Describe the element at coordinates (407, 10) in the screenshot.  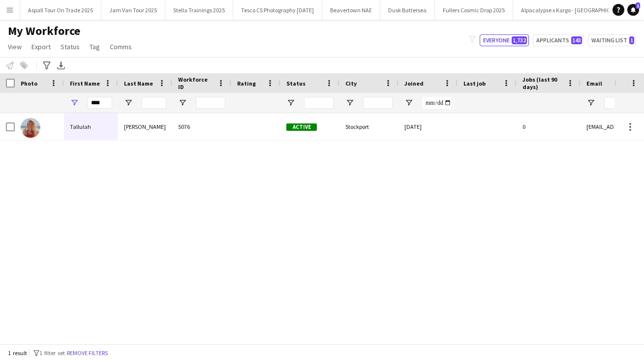
I see `button: Dusk Battersea` at that location.